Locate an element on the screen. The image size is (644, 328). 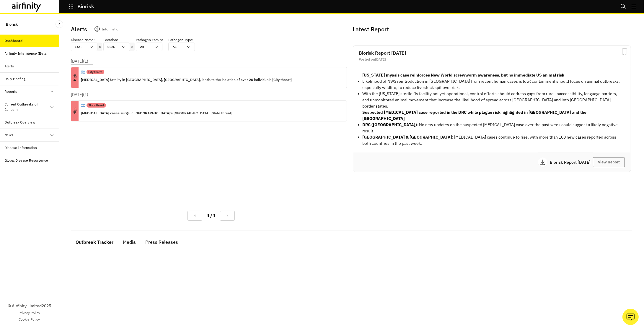
svg: Bookmark Report is located at coordinates (624, 52).